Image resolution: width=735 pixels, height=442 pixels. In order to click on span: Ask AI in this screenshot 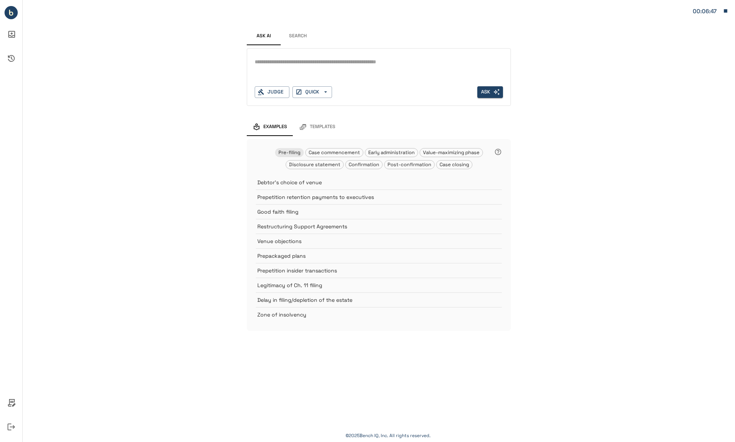, I will do `click(264, 36)`.